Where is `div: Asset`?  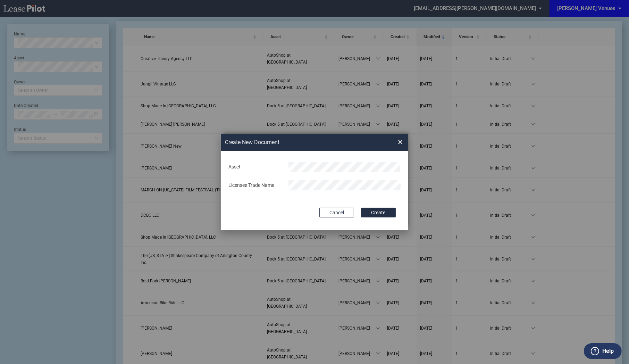
div: Asset is located at coordinates (254, 167).